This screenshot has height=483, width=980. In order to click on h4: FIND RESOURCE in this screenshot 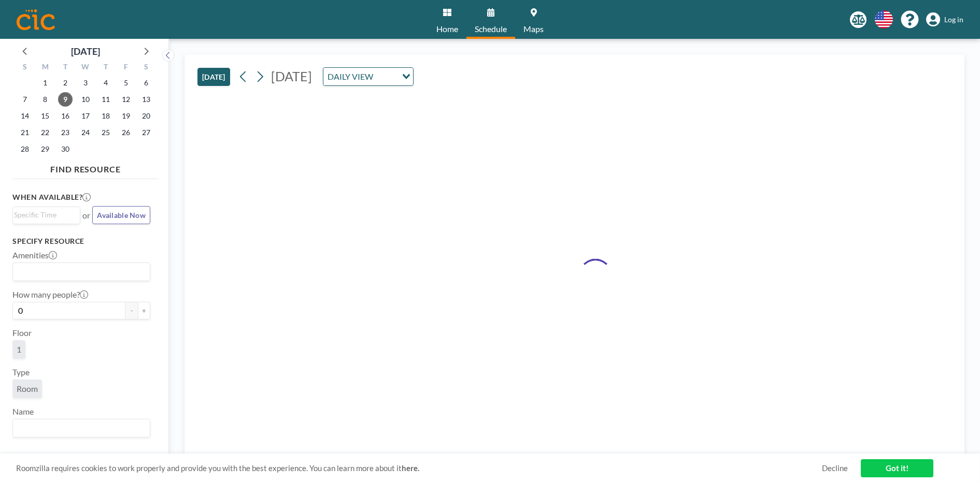, I will do `click(85, 167)`.